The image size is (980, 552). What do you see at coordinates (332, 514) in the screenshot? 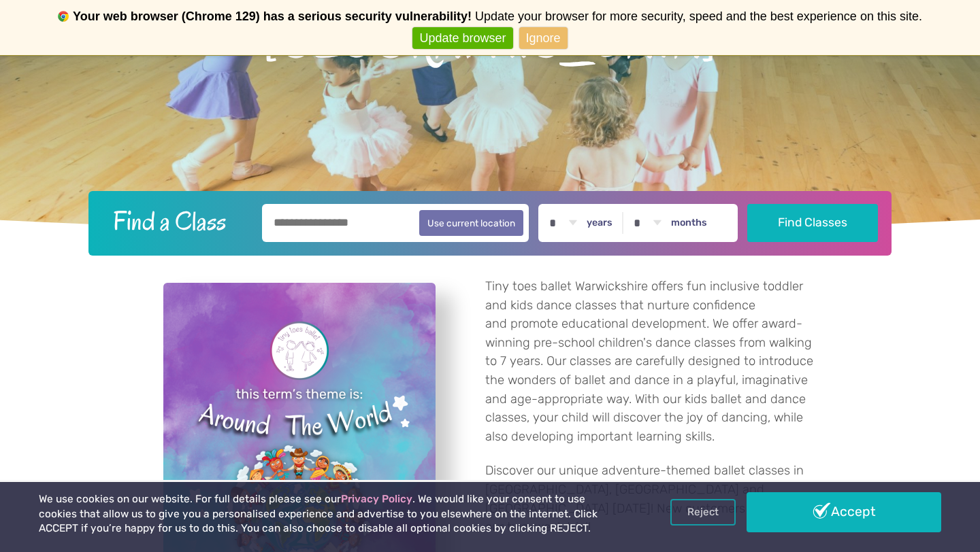
I see `p: We use cookies on our website. For full details please see our . We would like your consent to us...` at bounding box center [332, 514].